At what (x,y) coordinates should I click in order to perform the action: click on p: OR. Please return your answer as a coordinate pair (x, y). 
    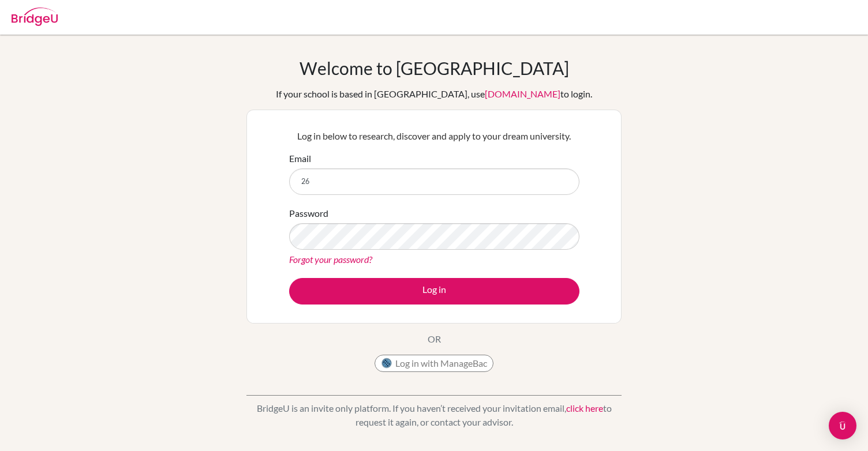
    Looking at the image, I should click on (434, 339).